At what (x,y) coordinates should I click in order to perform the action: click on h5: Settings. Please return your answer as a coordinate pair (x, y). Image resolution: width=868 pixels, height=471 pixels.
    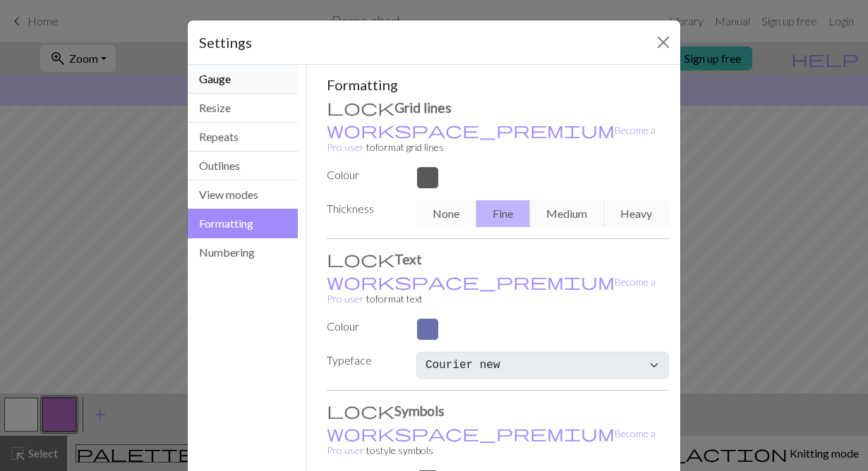
    Looking at the image, I should click on (225, 42).